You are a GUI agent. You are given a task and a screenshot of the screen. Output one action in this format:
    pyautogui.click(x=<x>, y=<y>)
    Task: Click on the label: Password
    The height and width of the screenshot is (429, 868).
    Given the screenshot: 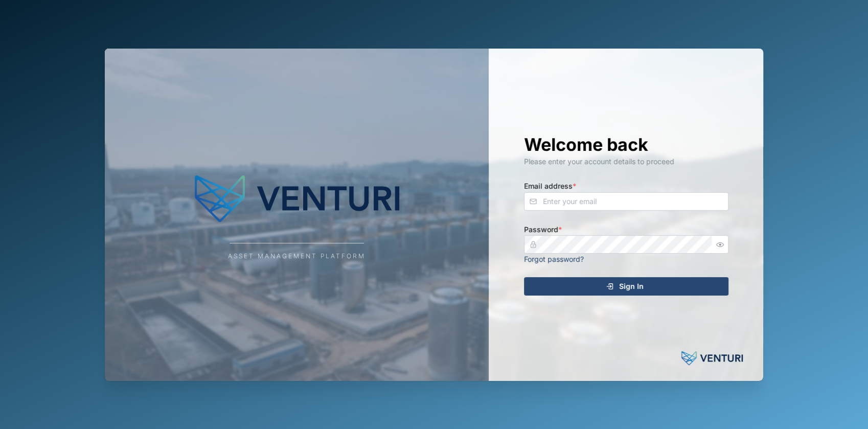 What is the action you would take?
    pyautogui.click(x=543, y=230)
    